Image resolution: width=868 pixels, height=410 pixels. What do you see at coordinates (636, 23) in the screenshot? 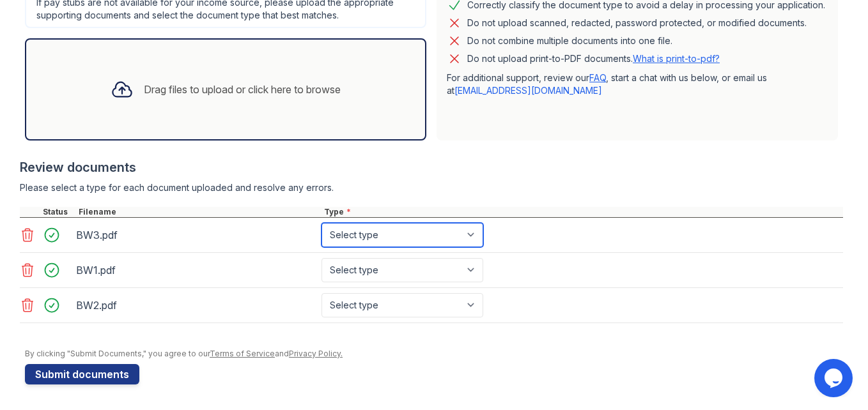
I see `div: Do not upload scanned, redacted, password protected, or modified documents.` at bounding box center [636, 23].